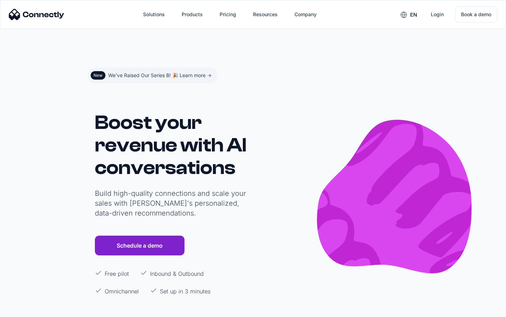 The width and height of the screenshot is (506, 317). Describe the element at coordinates (154, 14) in the screenshot. I see `div: Solutions` at that location.